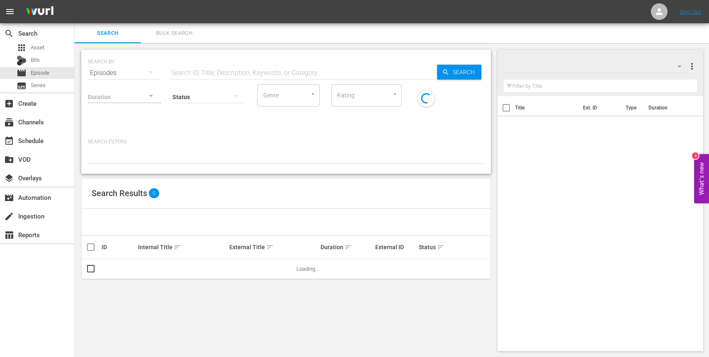 This screenshot has width=709, height=357. What do you see at coordinates (632, 108) in the screenshot?
I see `th: Type` at bounding box center [632, 108].